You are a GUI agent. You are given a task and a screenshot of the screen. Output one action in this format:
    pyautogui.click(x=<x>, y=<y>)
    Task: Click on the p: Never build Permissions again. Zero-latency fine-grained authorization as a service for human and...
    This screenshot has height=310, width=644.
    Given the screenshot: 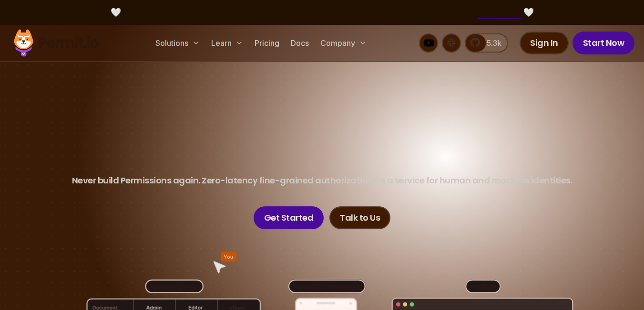 What is the action you would take?
    pyautogui.click(x=322, y=181)
    